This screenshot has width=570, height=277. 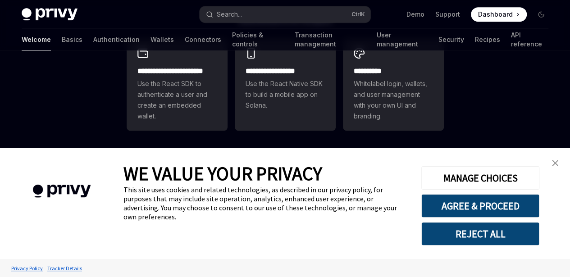 I want to click on span: Use the React SDK to authenticate a user and create an embedded wallet., so click(x=177, y=100).